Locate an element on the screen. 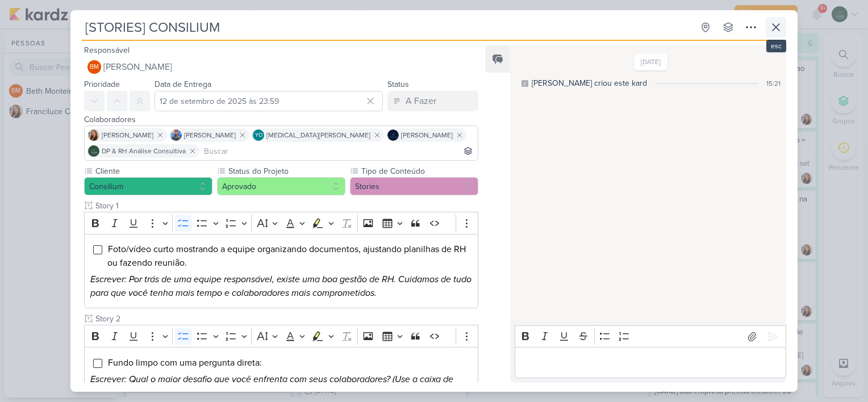 Image resolution: width=868 pixels, height=402 pixels. div: A Fazer is located at coordinates (421, 101).